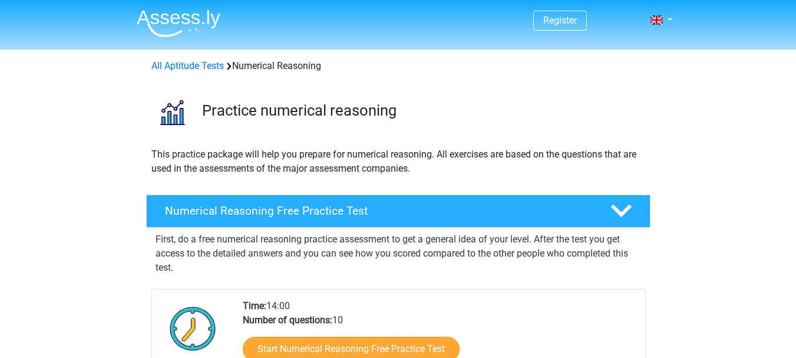 The height and width of the screenshot is (358, 796). I want to click on p: First, do a free numerical reasoning practice assessment to get a general idea of your level. Aft..., so click(398, 253).